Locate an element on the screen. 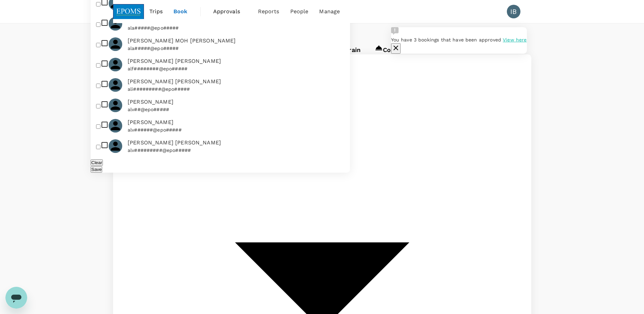 The height and width of the screenshot is (314, 644). button: Save is located at coordinates (96, 169).